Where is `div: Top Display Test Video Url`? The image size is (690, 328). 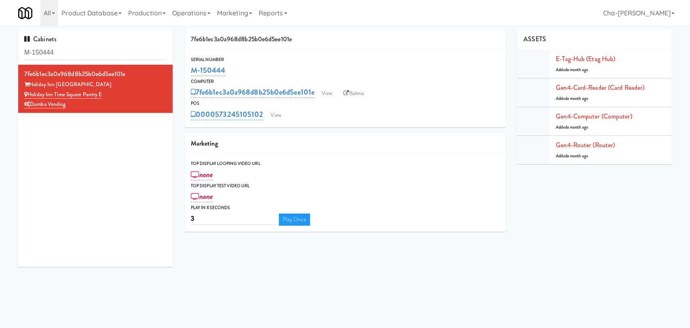 div: Top Display Test Video Url is located at coordinates (345, 186).